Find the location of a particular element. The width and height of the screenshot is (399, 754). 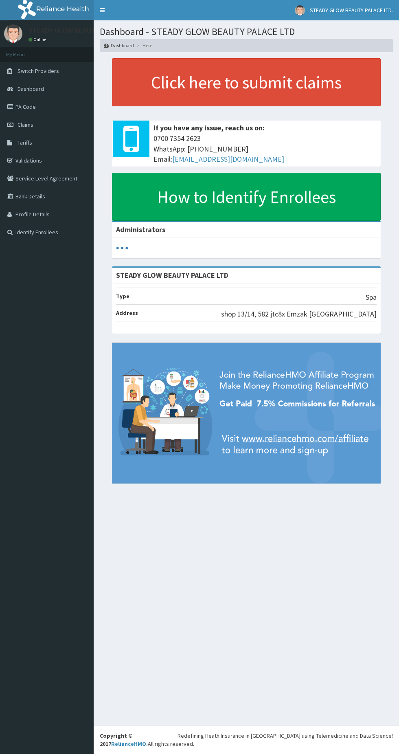

strong: STEADY GLOW BEAUTY PALACE LTD is located at coordinates (172, 275).